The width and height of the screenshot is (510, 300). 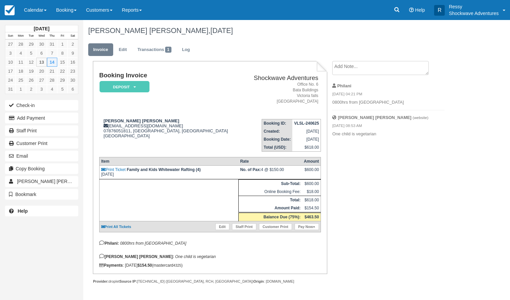 What do you see at coordinates (168, 50) in the screenshot?
I see `span: 1` at bounding box center [168, 50].